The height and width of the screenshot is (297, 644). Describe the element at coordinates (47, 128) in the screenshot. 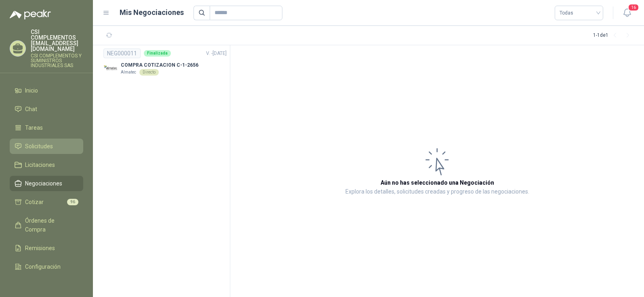

I see `a: Tareas` at that location.